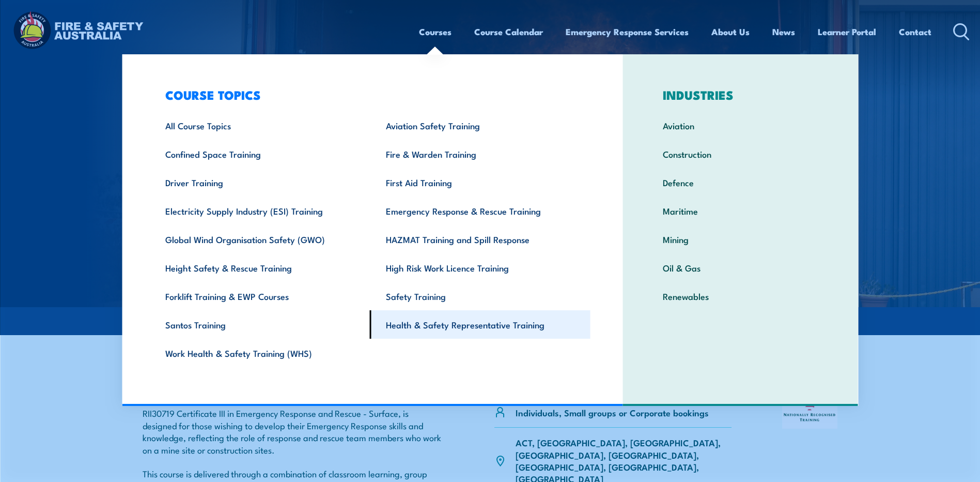 The width and height of the screenshot is (980, 482). Describe the element at coordinates (915, 32) in the screenshot. I see `a: Contact` at that location.